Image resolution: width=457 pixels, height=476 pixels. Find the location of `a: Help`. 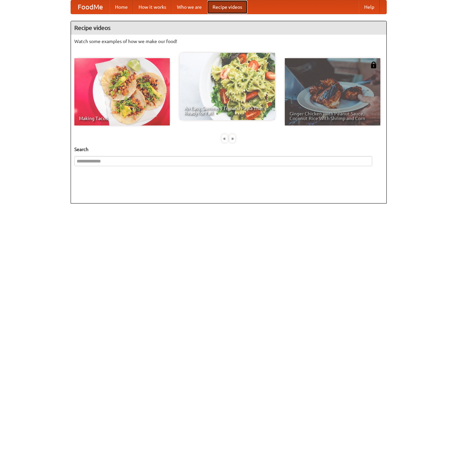

a: Help is located at coordinates (369, 7).